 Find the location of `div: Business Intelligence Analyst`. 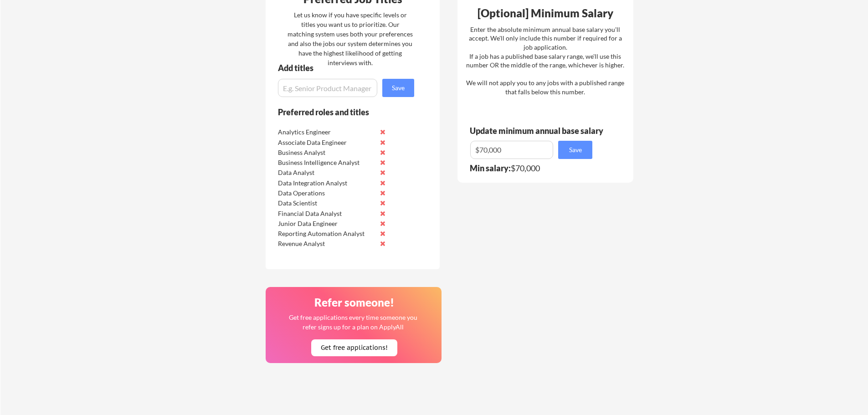

div: Business Intelligence Analyst is located at coordinates (326, 163).